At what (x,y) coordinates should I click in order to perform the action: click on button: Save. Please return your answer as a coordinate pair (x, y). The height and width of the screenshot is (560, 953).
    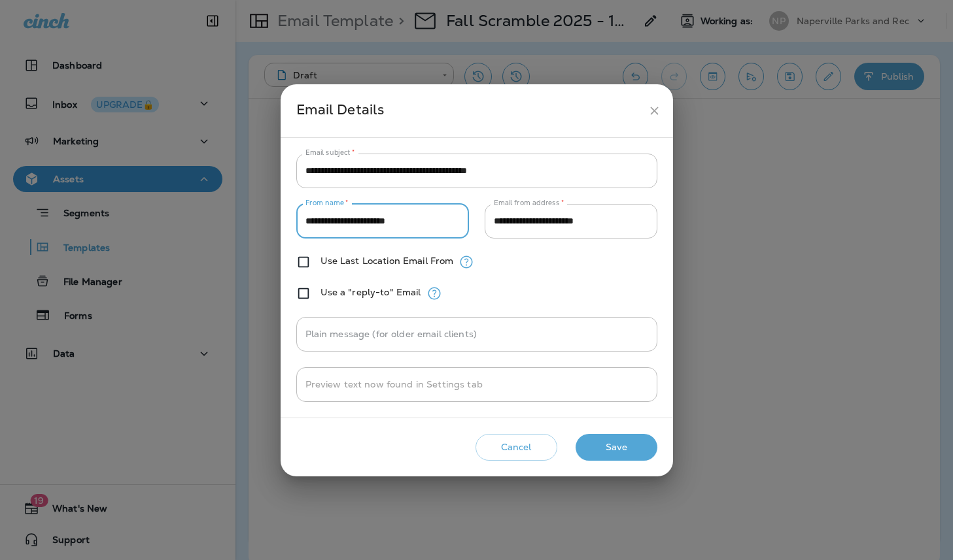
    Looking at the image, I should click on (616, 447).